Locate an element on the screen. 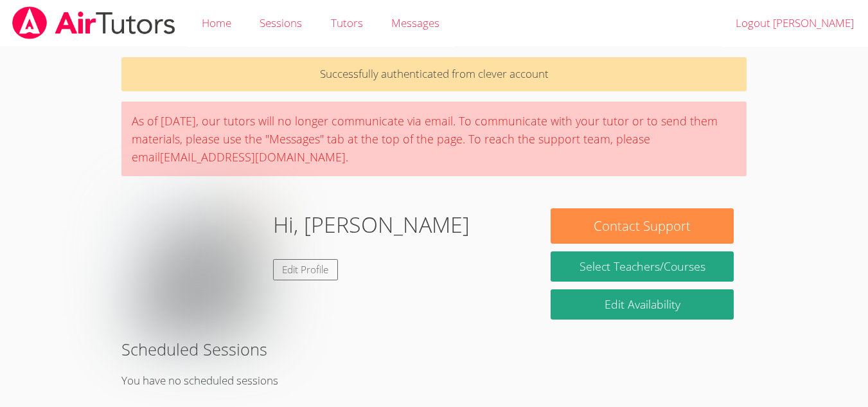 The image size is (868, 407). img: airtutors_banner-c4298cdbf04f3fff15de1276eac7730deb9818008684d7c2e4769d2f7ddbe033.png is located at coordinates (94, 23).